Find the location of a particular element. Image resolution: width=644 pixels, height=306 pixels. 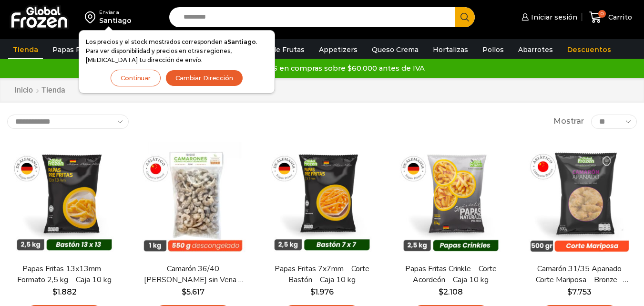

strong: Santiago is located at coordinates (242, 41).